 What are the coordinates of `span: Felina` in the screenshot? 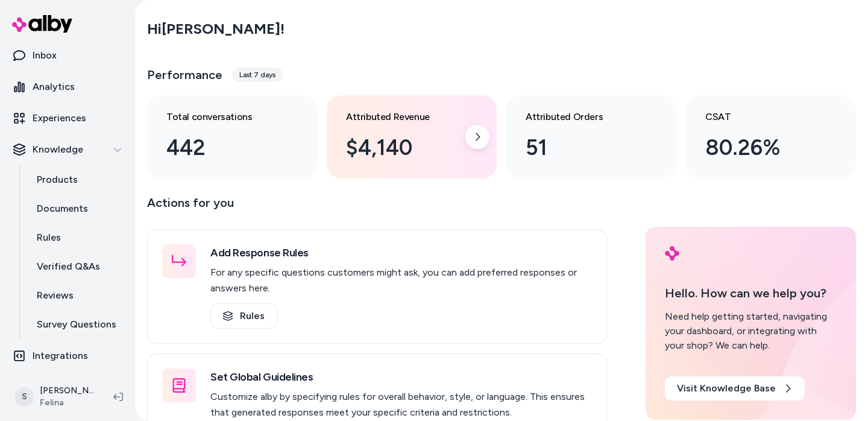 It's located at (67, 402).